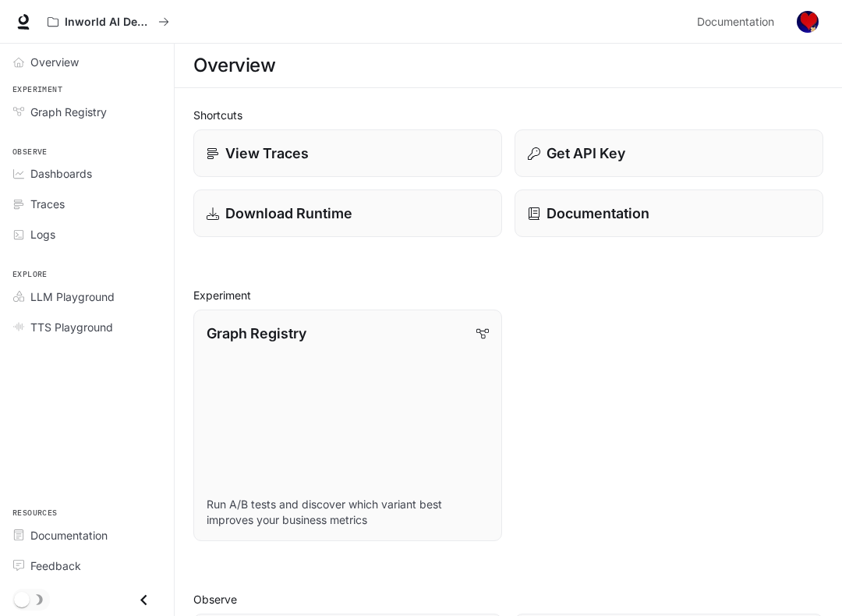  Describe the element at coordinates (807, 22) in the screenshot. I see `img: User avatar` at that location.